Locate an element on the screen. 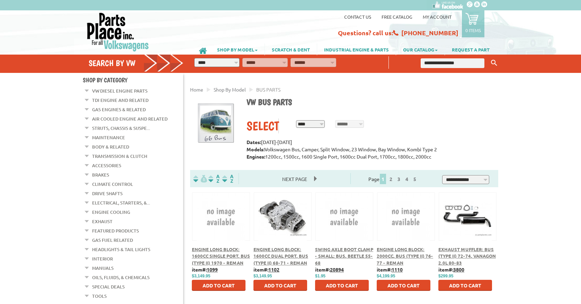 The image size is (581, 304). p: 0 items is located at coordinates (473, 30).